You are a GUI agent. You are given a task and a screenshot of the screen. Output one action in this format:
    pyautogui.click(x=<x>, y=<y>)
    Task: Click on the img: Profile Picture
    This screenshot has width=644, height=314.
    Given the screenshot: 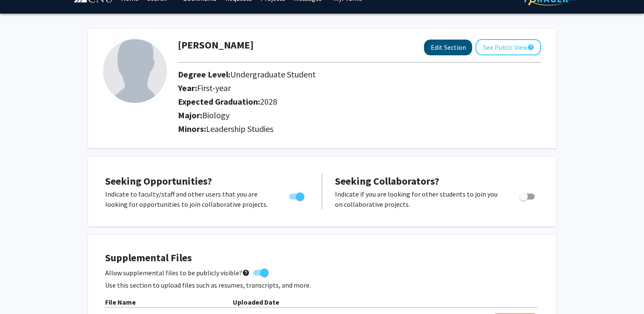 What is the action you would take?
    pyautogui.click(x=135, y=71)
    